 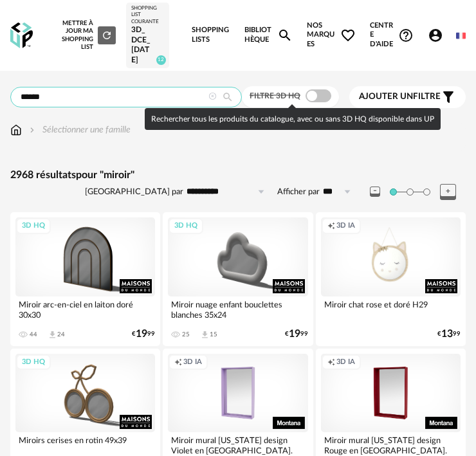 I want to click on img: OXP, so click(x=21, y=35).